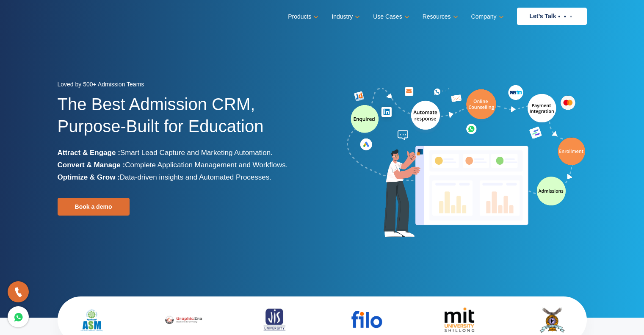  Describe the element at coordinates (486, 16) in the screenshot. I see `a: Company` at that location.